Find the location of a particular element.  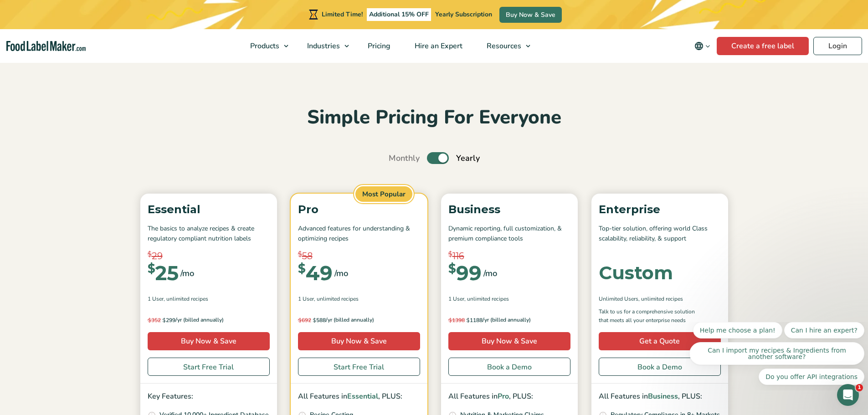

span: 1188 is located at coordinates (465, 320).